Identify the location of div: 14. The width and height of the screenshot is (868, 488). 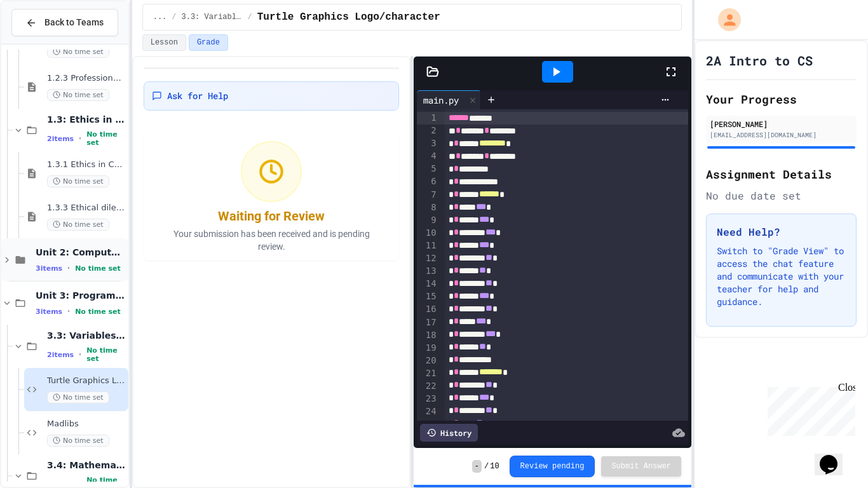
(427, 284).